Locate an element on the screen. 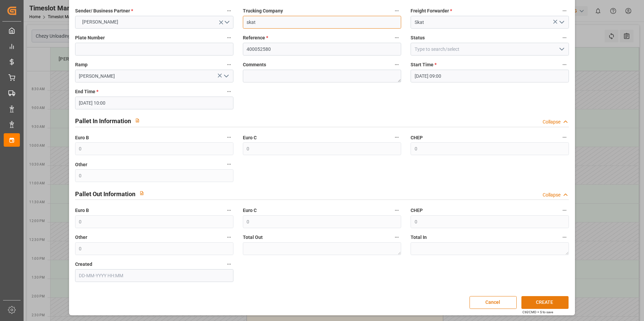 The image size is (644, 321). button: Created is located at coordinates (229, 264).